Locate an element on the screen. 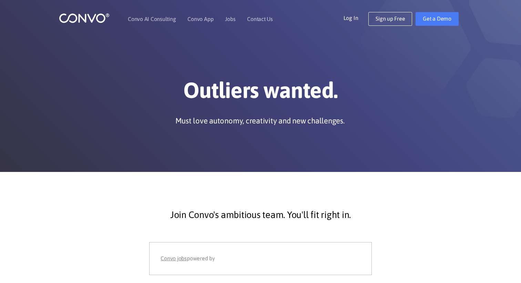 This screenshot has width=521, height=283. a: Convo App is located at coordinates (200, 19).